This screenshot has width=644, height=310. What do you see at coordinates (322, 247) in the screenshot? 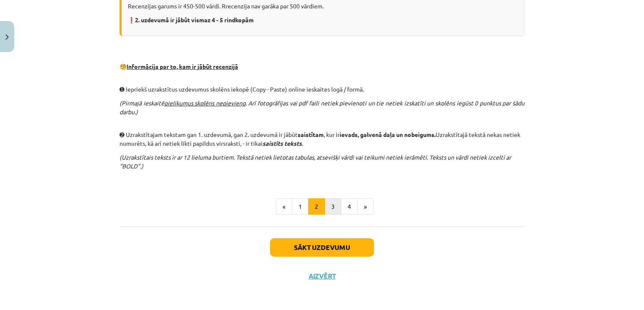
I see `button: Sākt uzdevumu` at bounding box center [322, 247].